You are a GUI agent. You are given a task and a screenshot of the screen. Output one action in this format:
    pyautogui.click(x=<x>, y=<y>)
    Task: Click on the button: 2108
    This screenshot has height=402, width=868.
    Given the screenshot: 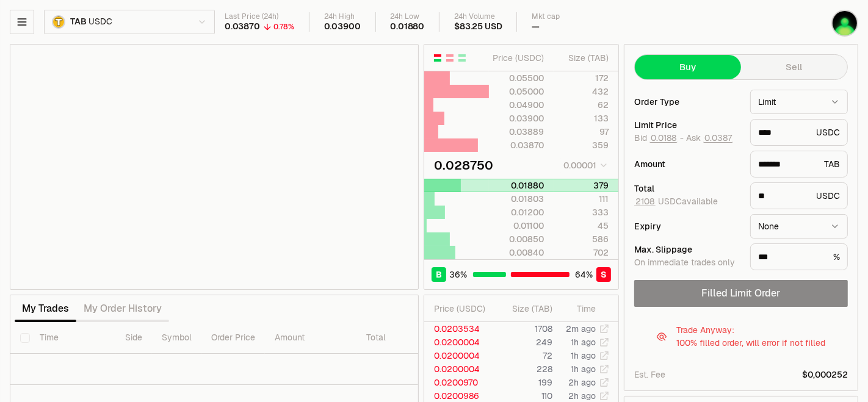 What is the action you would take?
    pyautogui.click(x=645, y=202)
    